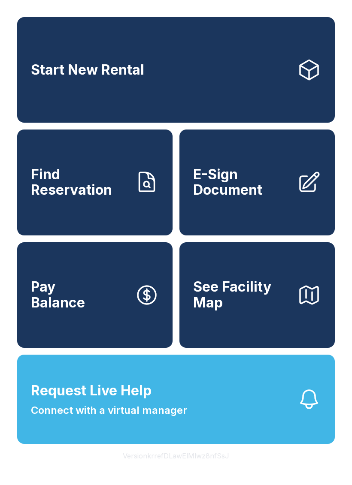 This screenshot has width=352, height=485. What do you see at coordinates (241, 182) in the screenshot?
I see `span: E-Sign Document` at bounding box center [241, 182].